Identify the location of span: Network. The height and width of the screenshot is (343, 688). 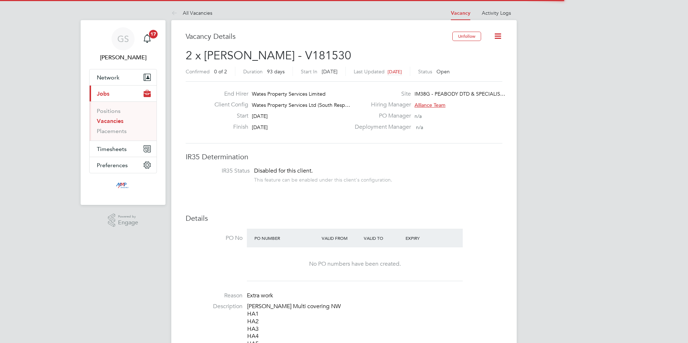
(108, 77).